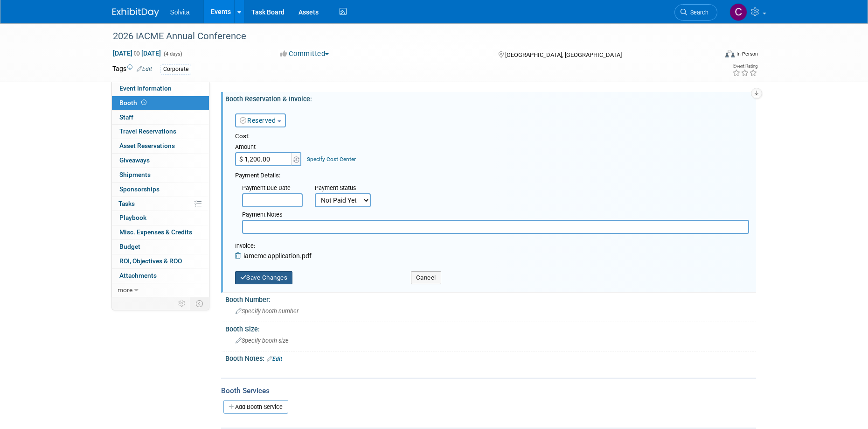 Image resolution: width=868 pixels, height=429 pixels. I want to click on div: Corporate, so click(176, 69).